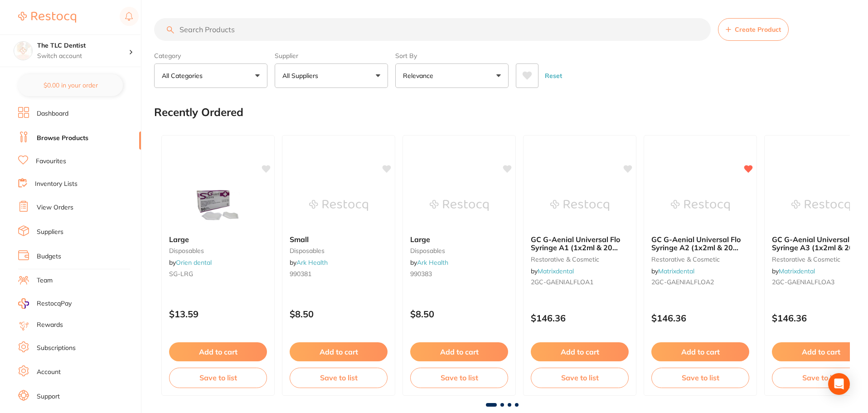  I want to click on a: View Orders, so click(55, 208).